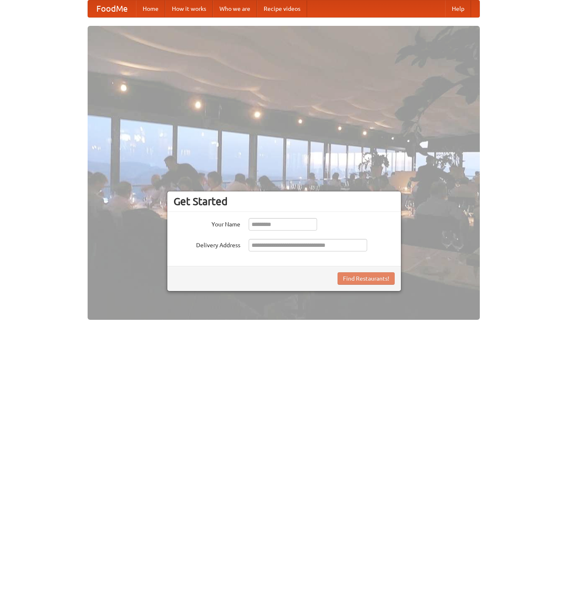  I want to click on a: Who we are, so click(235, 9).